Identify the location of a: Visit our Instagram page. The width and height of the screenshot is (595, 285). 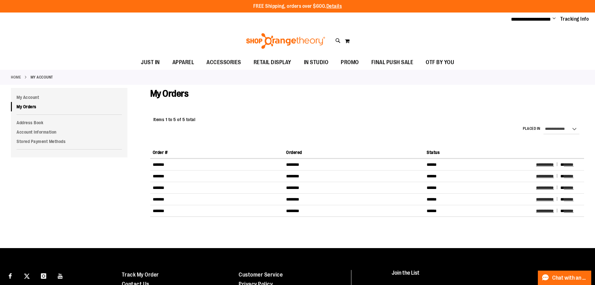
(43, 275).